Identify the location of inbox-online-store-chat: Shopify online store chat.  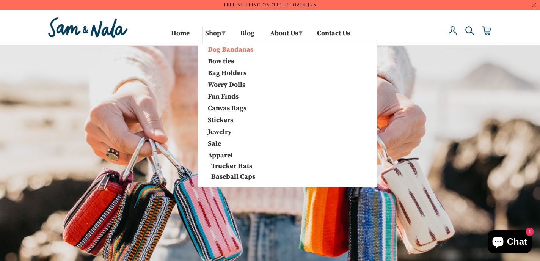
(510, 242).